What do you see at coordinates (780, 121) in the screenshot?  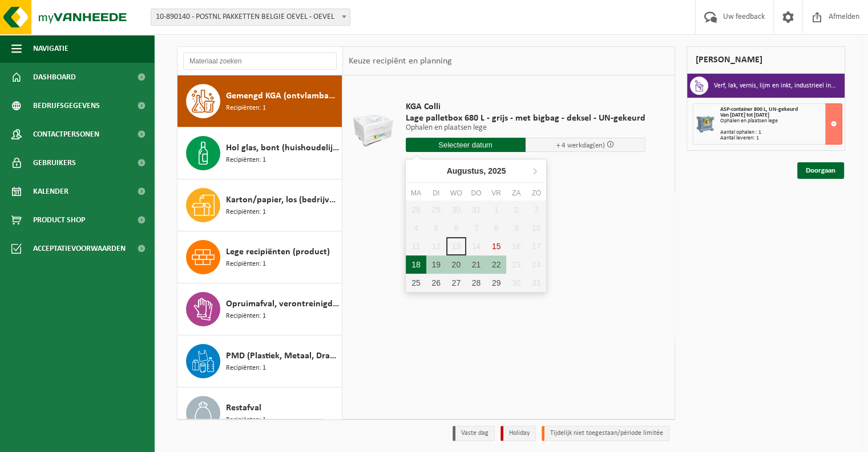 I see `div: Ophalen en plaatsen lege` at bounding box center [780, 121].